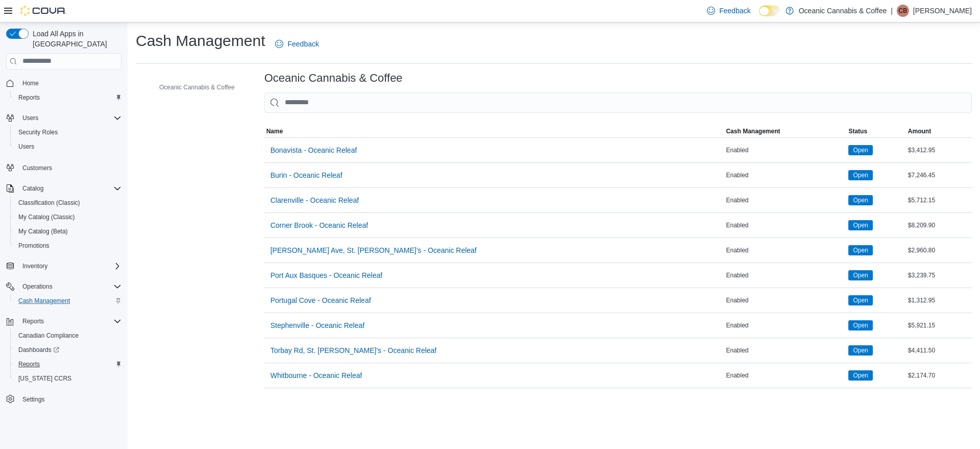 This screenshot has height=449, width=980. Describe the element at coordinates (919, 131) in the screenshot. I see `span: Amount` at that location.